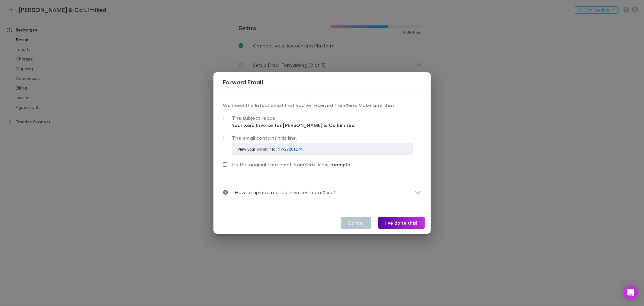 The width and height of the screenshot is (644, 306). What do you see at coordinates (327, 82) in the screenshot?
I see `h3: Forward Email` at bounding box center [327, 82].